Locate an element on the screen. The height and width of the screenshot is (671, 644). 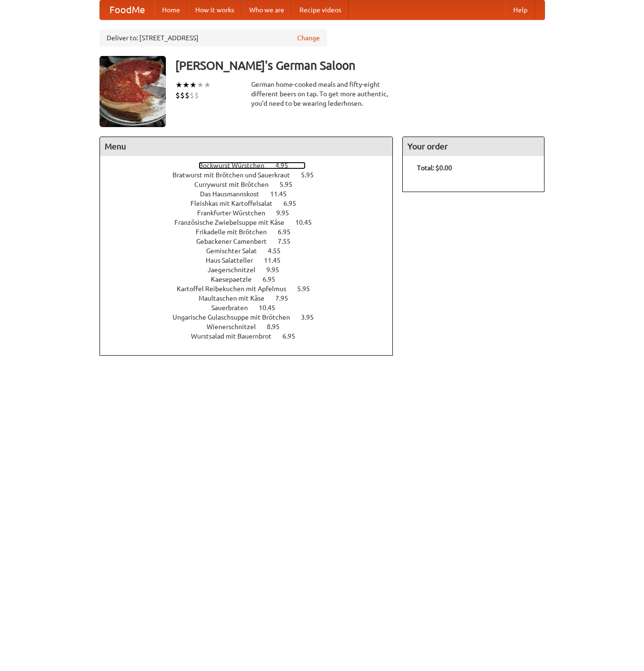
h4: Your order is located at coordinates (474, 147).